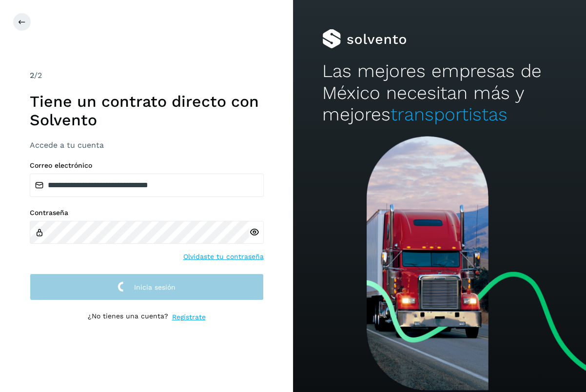 This screenshot has width=586, height=392. Describe the element at coordinates (449, 114) in the screenshot. I see `span: transportistas` at that location.